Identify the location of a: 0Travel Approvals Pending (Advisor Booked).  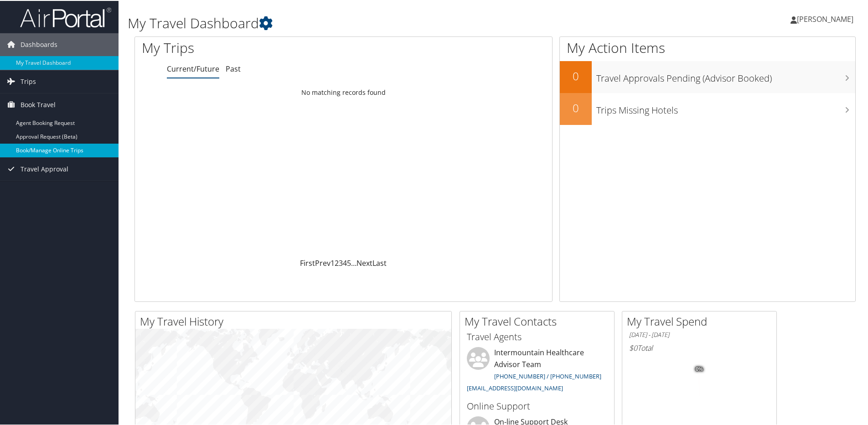
(707, 76).